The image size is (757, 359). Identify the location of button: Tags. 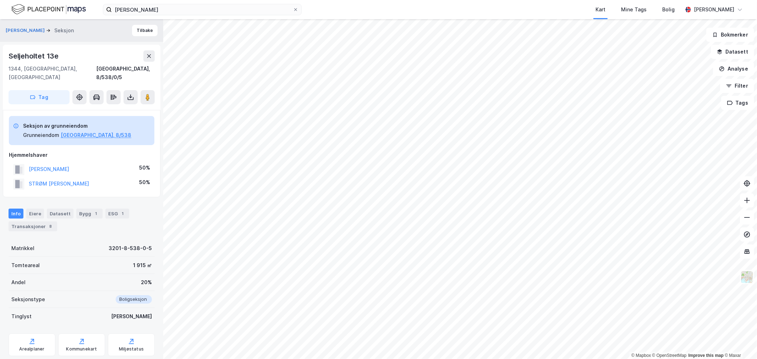
(738, 103).